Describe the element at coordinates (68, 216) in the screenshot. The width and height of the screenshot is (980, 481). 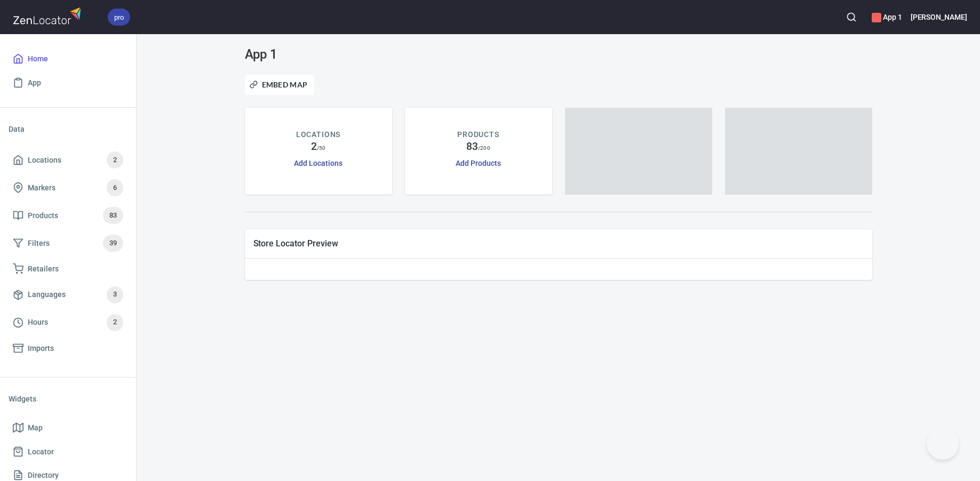
I see `a: Products83` at that location.